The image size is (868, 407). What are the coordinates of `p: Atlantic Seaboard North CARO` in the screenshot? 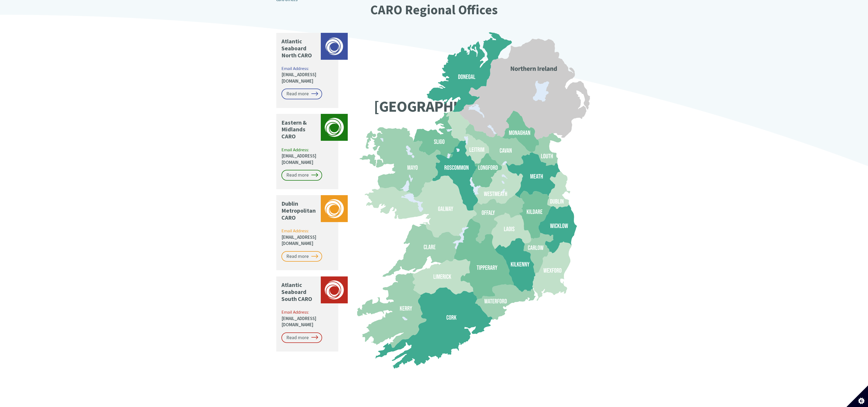 It's located at (300, 49).